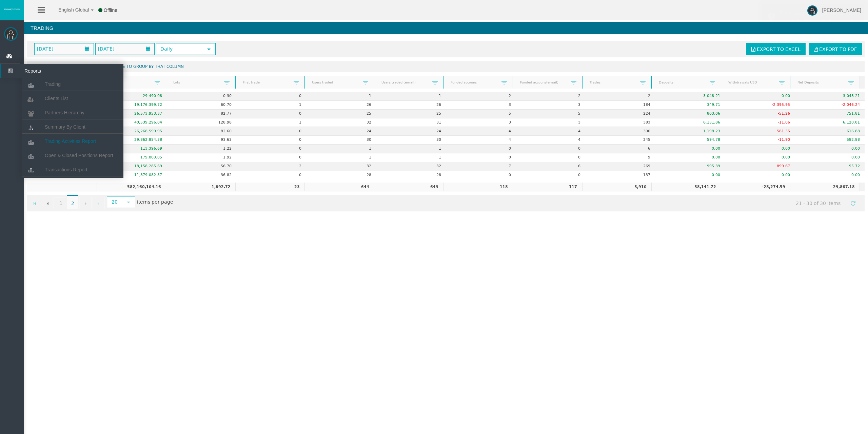 The height and width of the screenshot is (434, 868). Describe the element at coordinates (830, 114) in the screenshot. I see `td: 751.81` at that location.